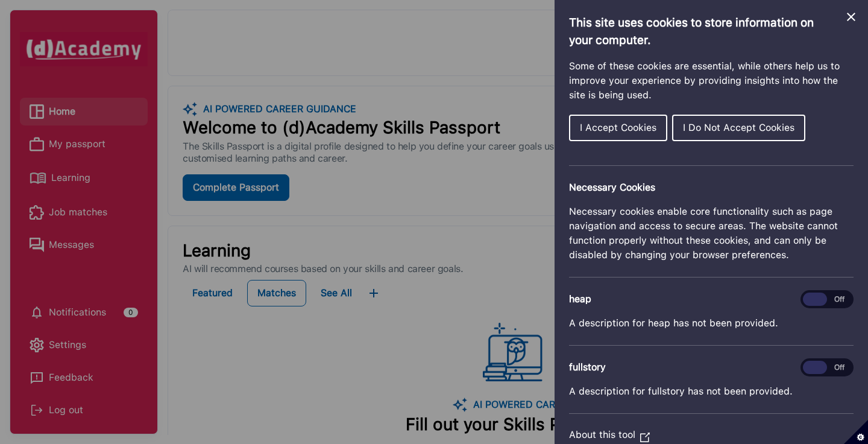 This screenshot has height=444, width=868. I want to click on h3: heap, so click(711, 300).